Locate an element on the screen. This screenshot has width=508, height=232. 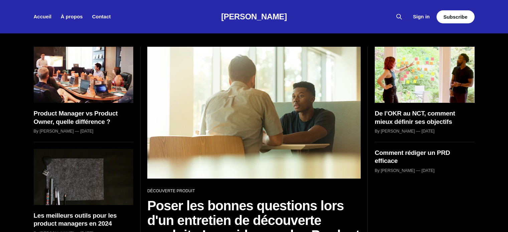
h3: De l’OKR au NCT, comment mieux définir ses objectifs is located at coordinates (424, 117).